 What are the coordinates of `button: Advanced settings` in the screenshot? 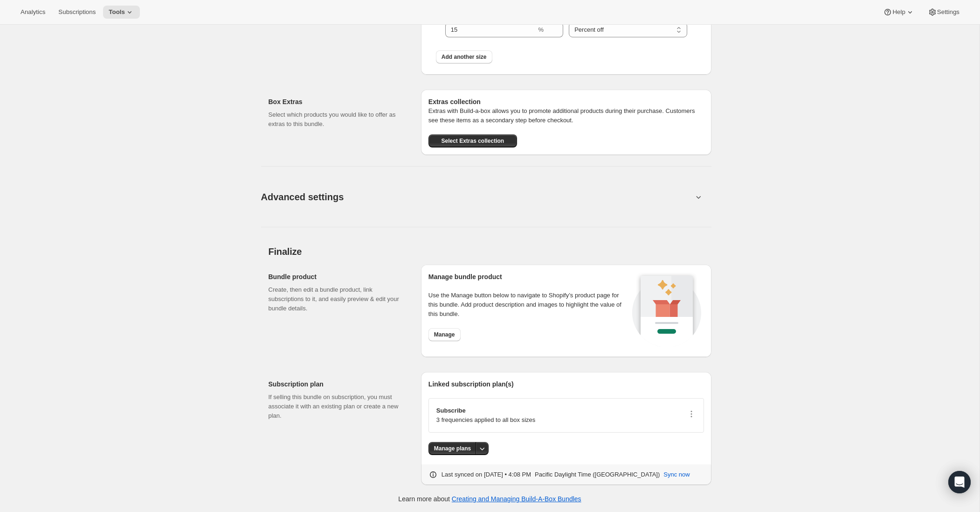 It's located at (477, 197).